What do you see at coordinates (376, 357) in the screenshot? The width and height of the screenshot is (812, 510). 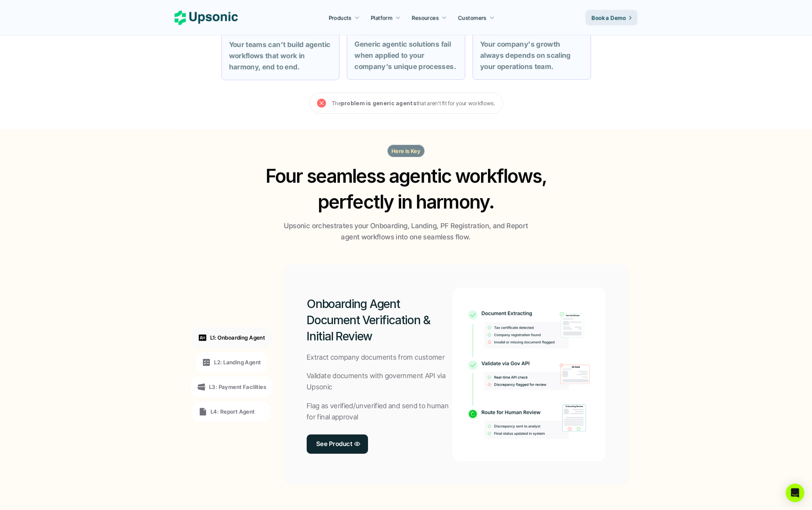 I see `p: Extract company documents from customer` at bounding box center [376, 357].